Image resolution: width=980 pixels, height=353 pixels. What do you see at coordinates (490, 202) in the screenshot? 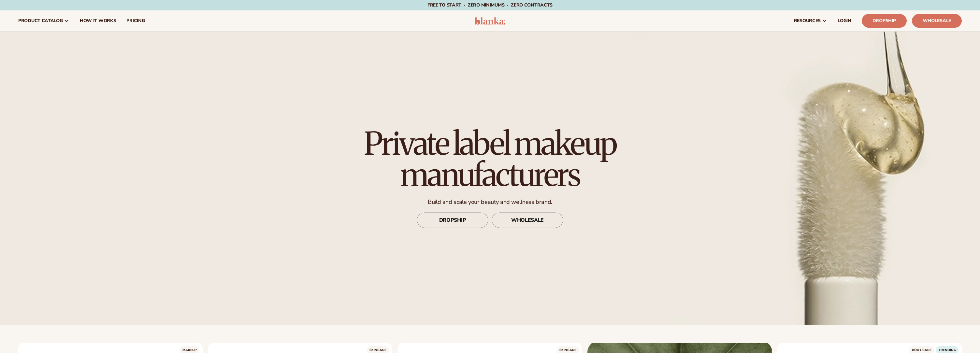
I see `p: Build and scale your beauty and wellness brand.` at bounding box center [490, 202].